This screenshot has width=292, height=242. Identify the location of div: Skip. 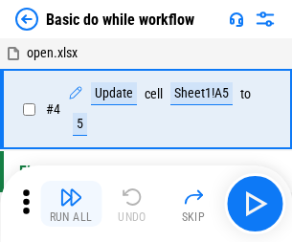
(193, 217).